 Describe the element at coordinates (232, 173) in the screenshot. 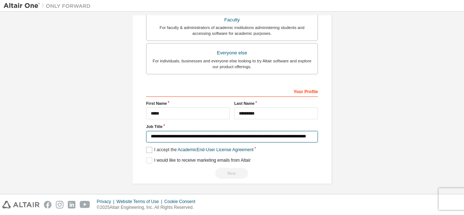

I see `div: Read and acccept EULA to continue` at that location.